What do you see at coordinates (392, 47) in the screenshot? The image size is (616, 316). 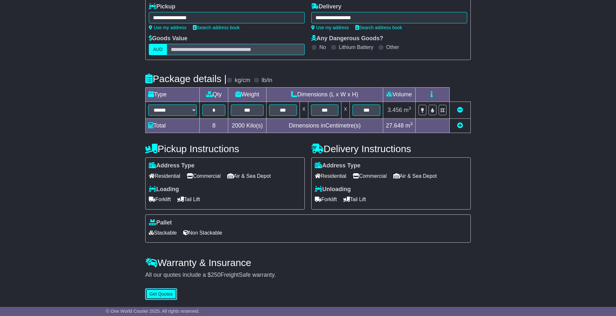 I see `label: Other` at bounding box center [392, 47].